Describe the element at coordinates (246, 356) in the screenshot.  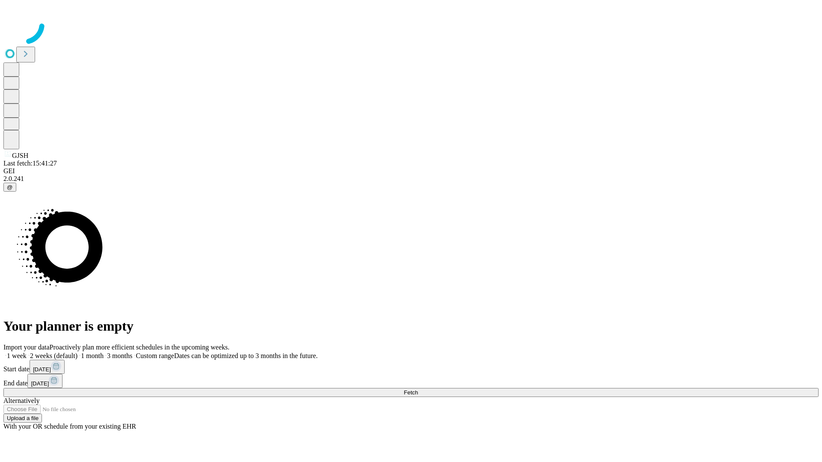
I see `span: Dates can be optimized up to 3 months in the future.` at that location.